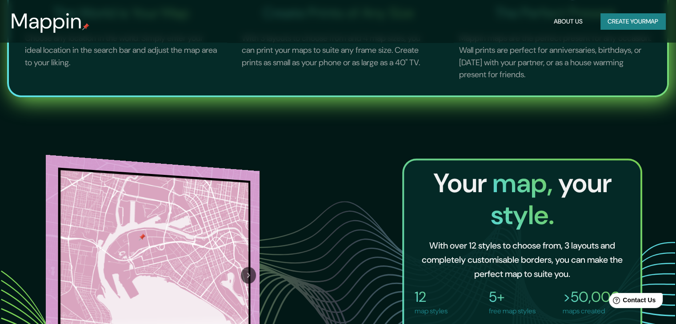  Describe the element at coordinates (568, 21) in the screenshot. I see `button: About Us` at that location.